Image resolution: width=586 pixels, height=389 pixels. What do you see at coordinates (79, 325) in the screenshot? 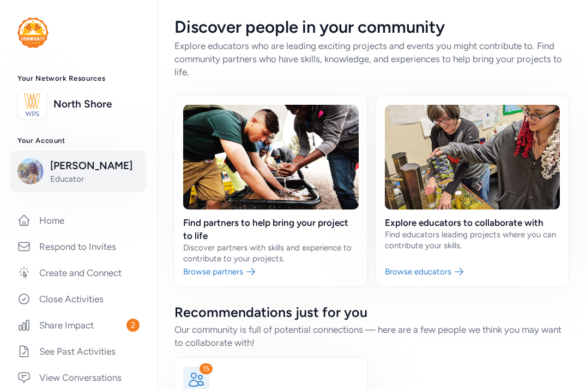
I see `a: Share Impact2` at bounding box center [79, 325].